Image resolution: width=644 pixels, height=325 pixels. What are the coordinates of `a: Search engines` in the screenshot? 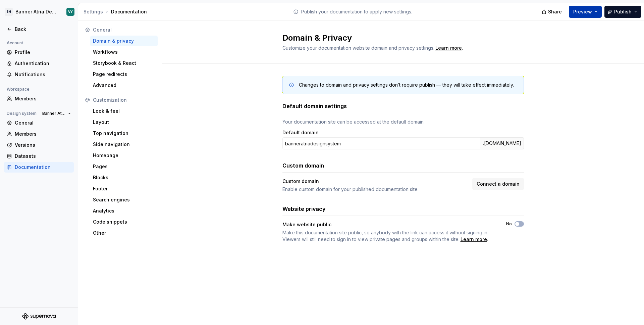 It's located at (124, 200).